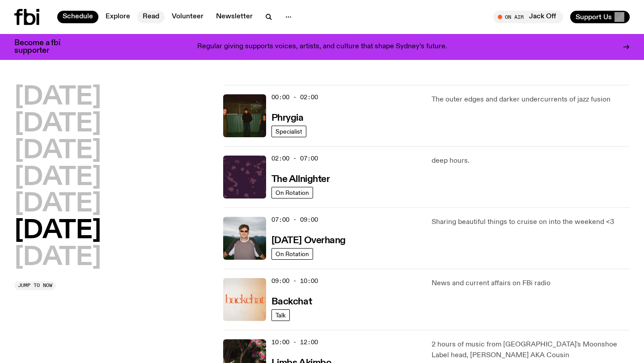 This screenshot has height=363, width=644. What do you see at coordinates (288, 118) in the screenshot?
I see `h3: Phrygia` at bounding box center [288, 118].